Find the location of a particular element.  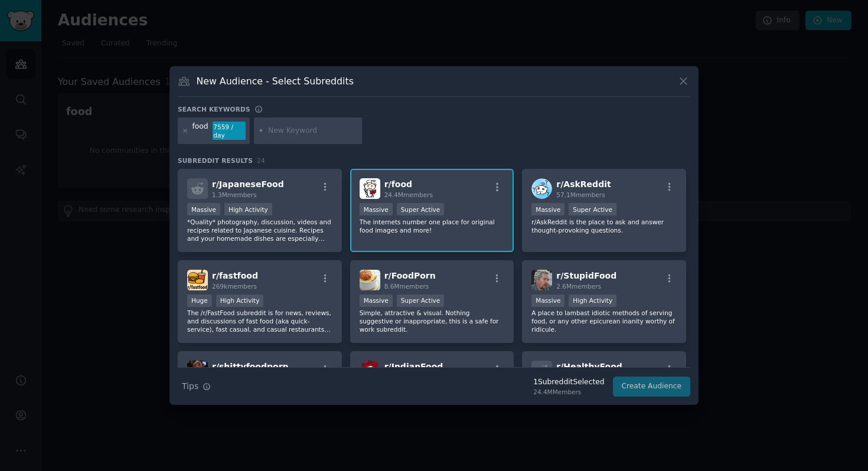

span: r/ AskReddit is located at coordinates (584, 184).